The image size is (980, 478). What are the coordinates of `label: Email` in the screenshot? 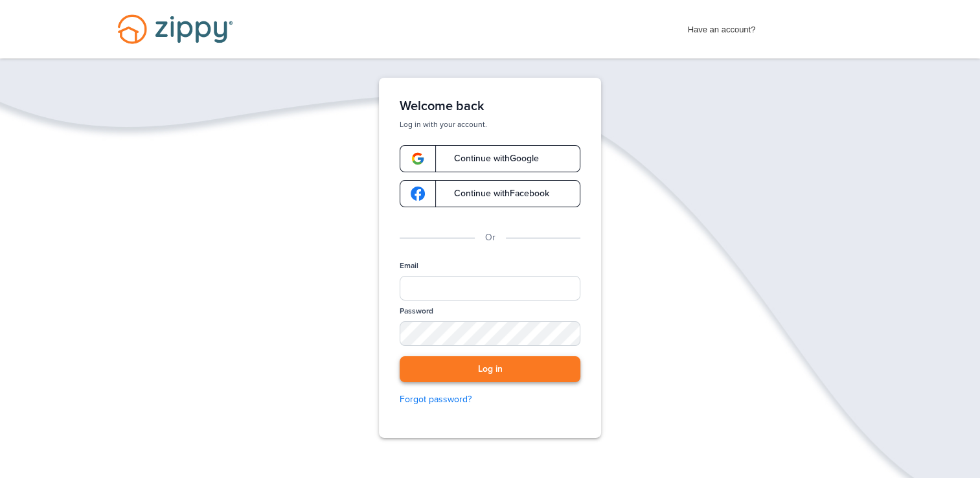 It's located at (409, 265).